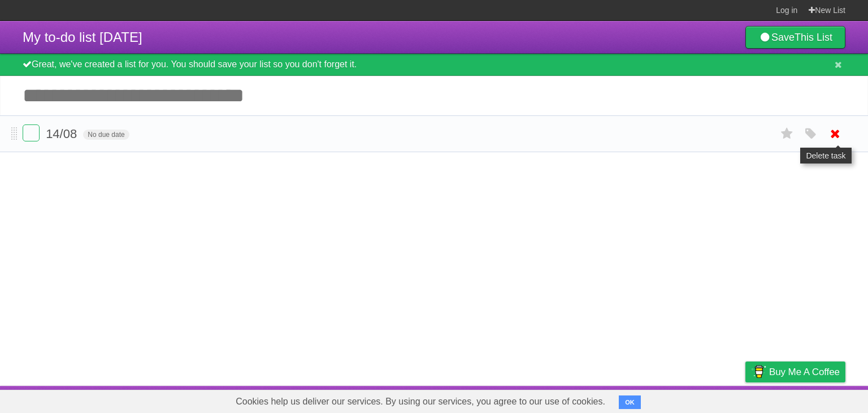  I want to click on span: Cookies help us deliver our services. By using our services, you agree to our use of cookies., so click(421, 401).